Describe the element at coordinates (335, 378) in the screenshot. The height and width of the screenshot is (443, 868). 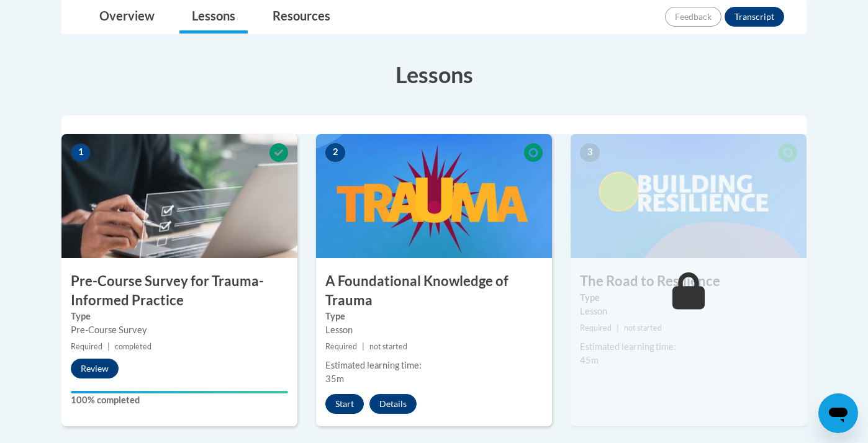
I see `span: 35m` at that location.